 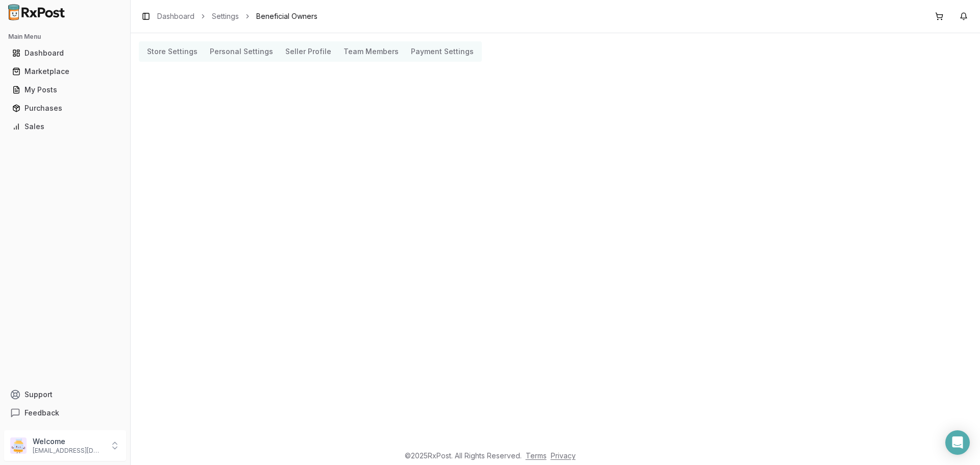 I want to click on nav: breadcrumb, so click(x=237, y=16).